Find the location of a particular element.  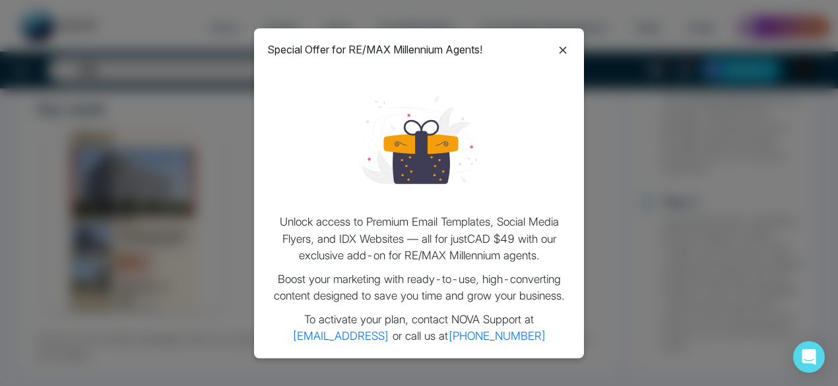

p: Special Offer for RE/MAX Millennium Agents! is located at coordinates (375, 49).